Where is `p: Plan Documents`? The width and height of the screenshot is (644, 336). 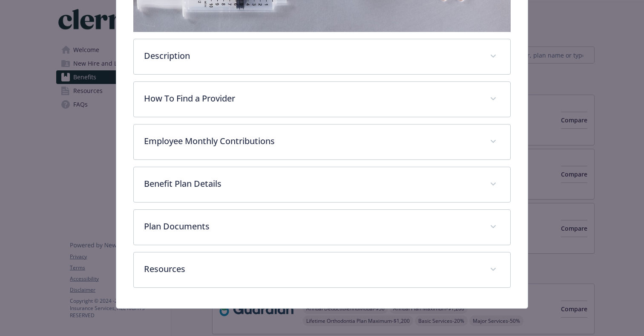 p: Plan Documents is located at coordinates (312, 226).